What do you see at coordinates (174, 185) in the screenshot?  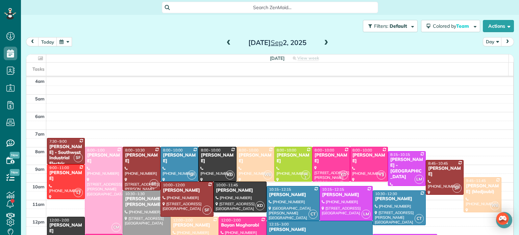 I see `span: 10:00 - 12:00` at bounding box center [174, 185].